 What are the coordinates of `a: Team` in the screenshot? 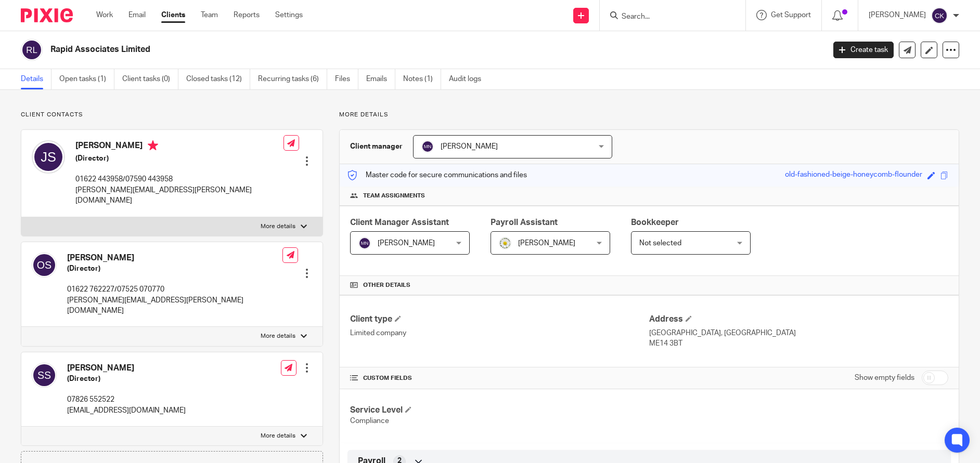 It's located at (209, 15).